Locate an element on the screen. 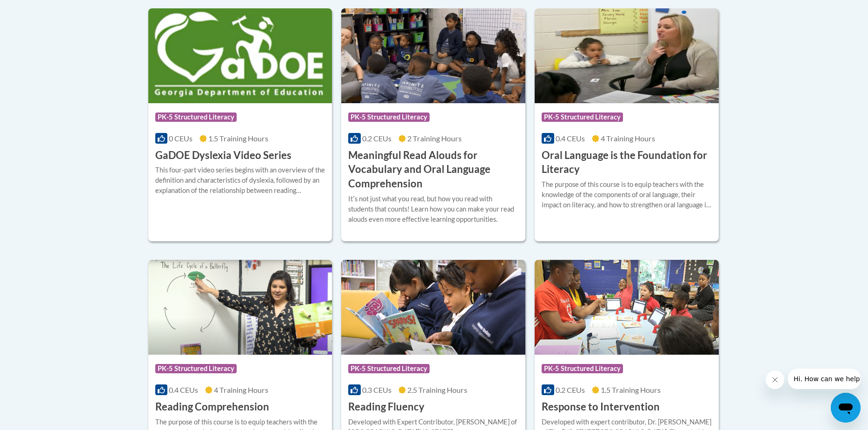  span: 2 Training Hours is located at coordinates (434, 138).